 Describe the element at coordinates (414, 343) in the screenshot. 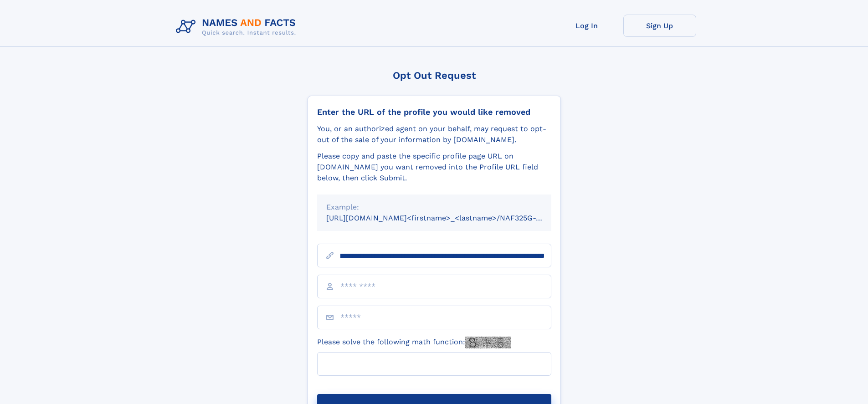

I see `label: Please solve the following math function:` at that location.